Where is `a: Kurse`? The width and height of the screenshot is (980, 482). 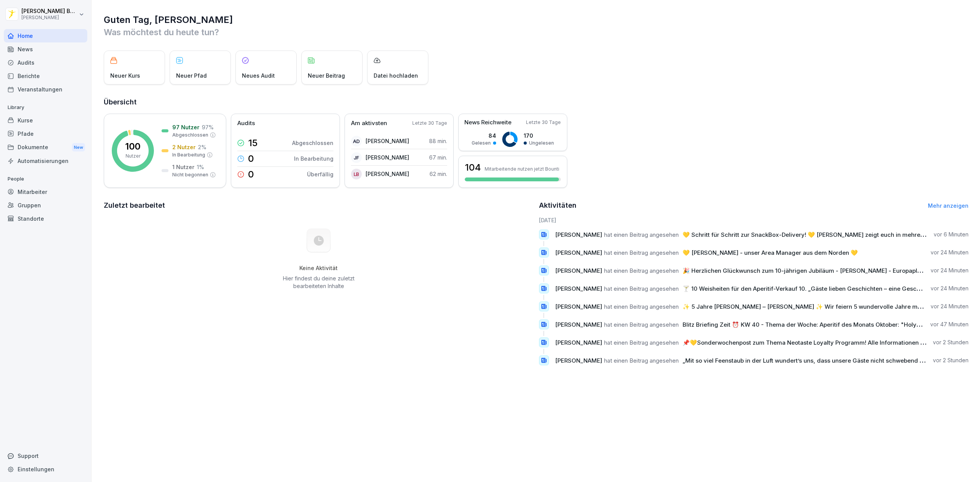
a: Kurse is located at coordinates (45, 120).